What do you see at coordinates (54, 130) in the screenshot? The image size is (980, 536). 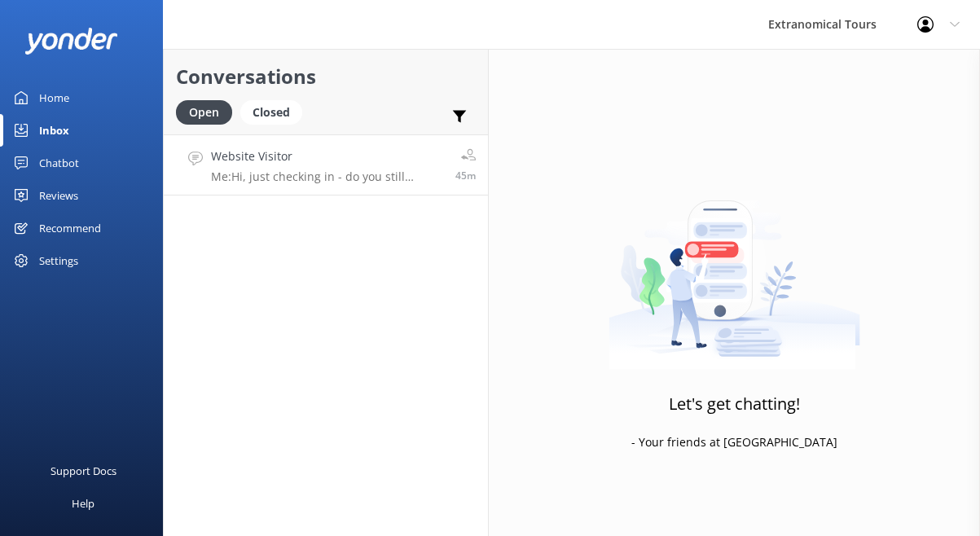 I see `div: Inbox` at bounding box center [54, 130].